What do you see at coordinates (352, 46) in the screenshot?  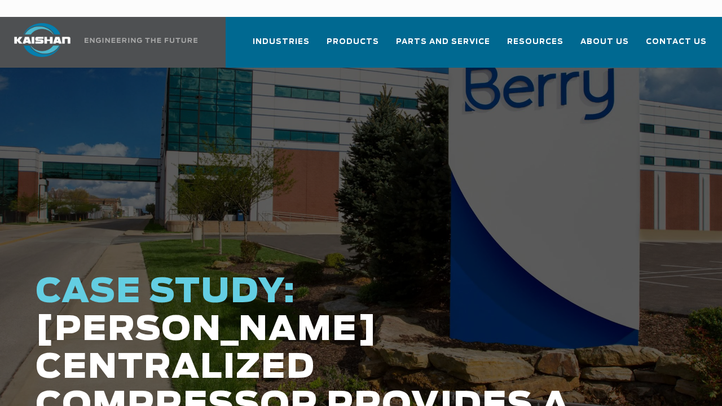 I see `a: Products` at bounding box center [352, 46].